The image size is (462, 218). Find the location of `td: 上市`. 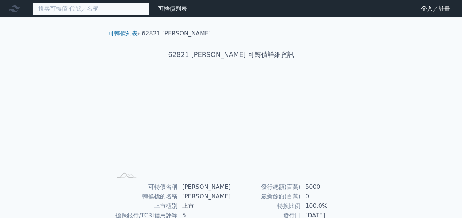

td: 上市 is located at coordinates (204, 206).